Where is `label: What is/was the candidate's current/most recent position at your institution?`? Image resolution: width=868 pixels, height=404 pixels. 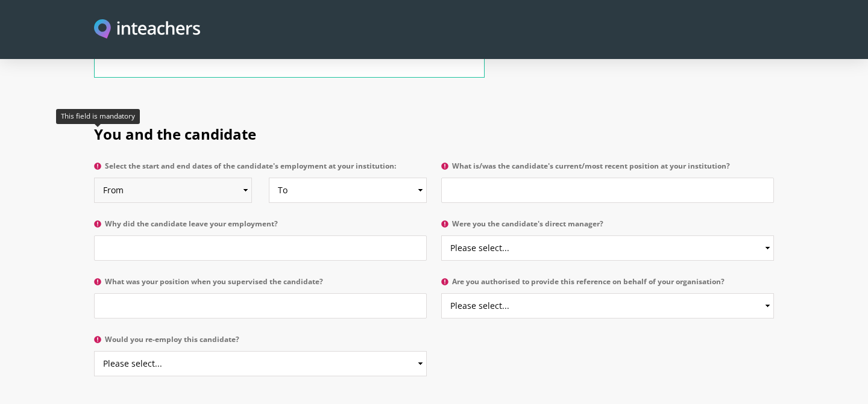
label: What is/was the candidate's current/most recent position at your institution? is located at coordinates (608, 170).